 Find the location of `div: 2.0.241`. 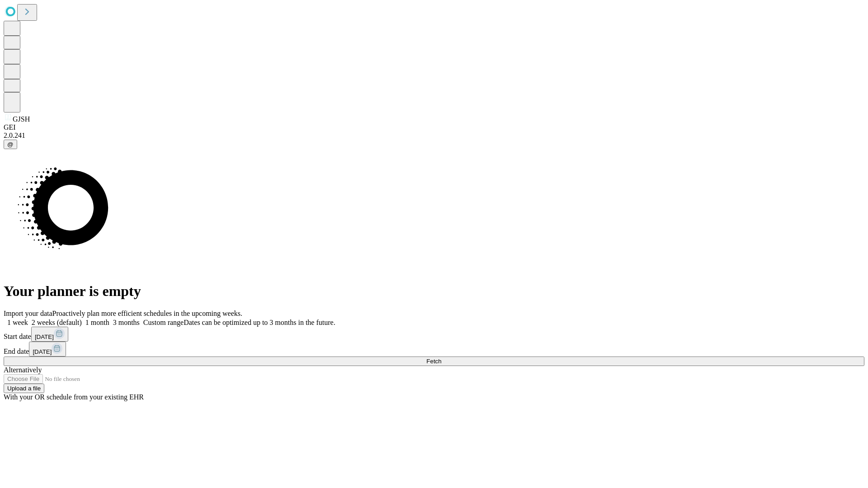

div: 2.0.241 is located at coordinates (434, 135).